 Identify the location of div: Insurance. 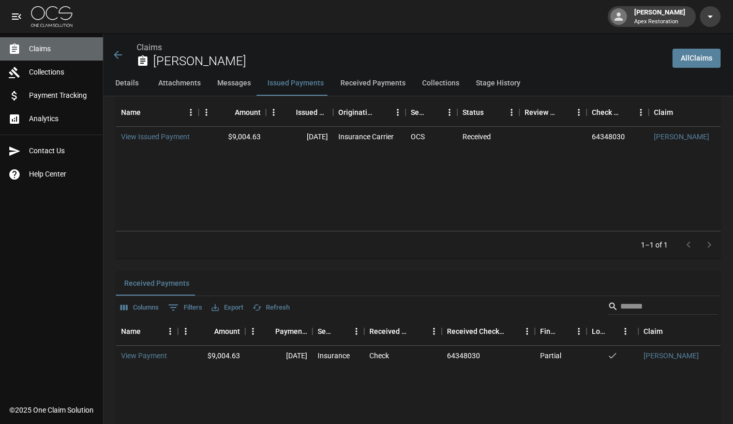
(334, 355).